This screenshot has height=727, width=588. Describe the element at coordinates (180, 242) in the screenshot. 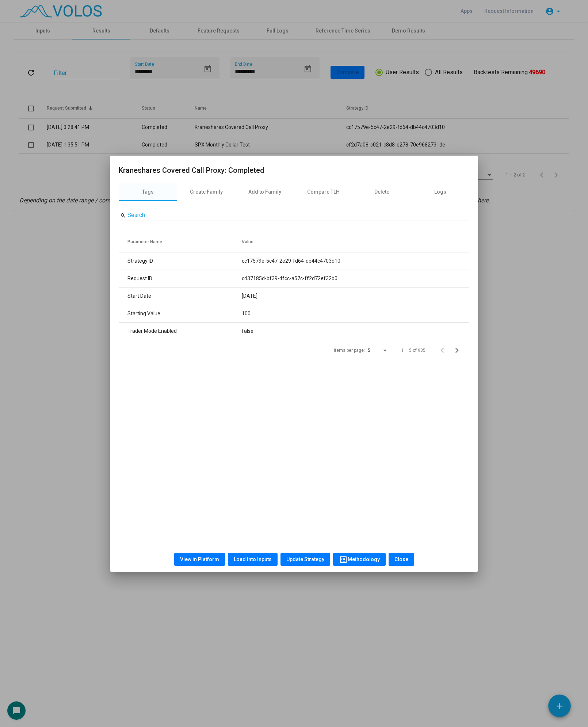

I see `th: Parameter Name` at that location.